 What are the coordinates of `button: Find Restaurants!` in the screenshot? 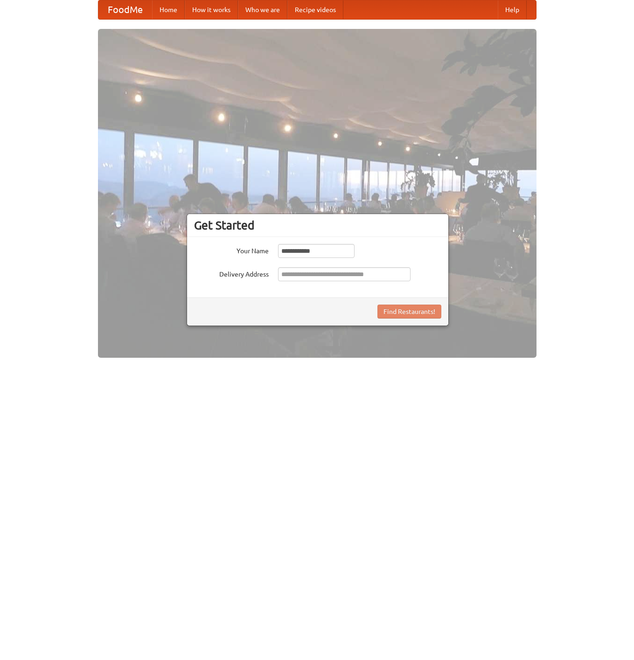 It's located at (409, 312).